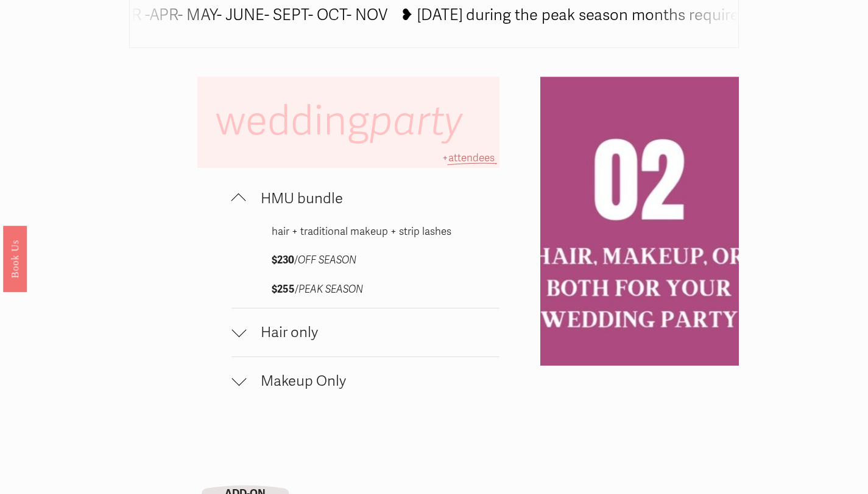  Describe the element at coordinates (330, 289) in the screenshot. I see `em: PEAK SEASON` at that location.